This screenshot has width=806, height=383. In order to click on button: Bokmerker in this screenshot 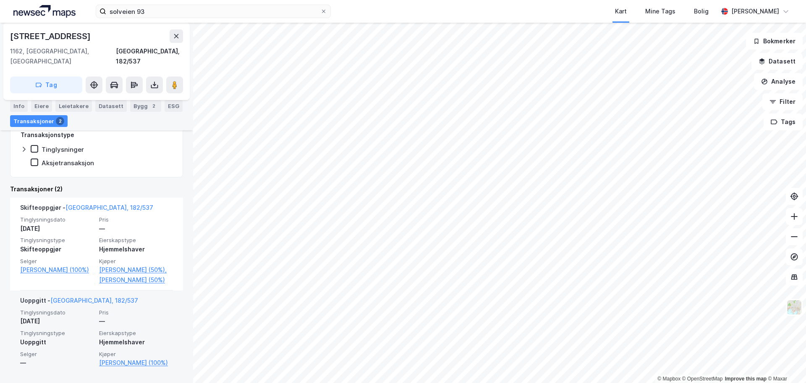, I will do `click(774, 41)`.